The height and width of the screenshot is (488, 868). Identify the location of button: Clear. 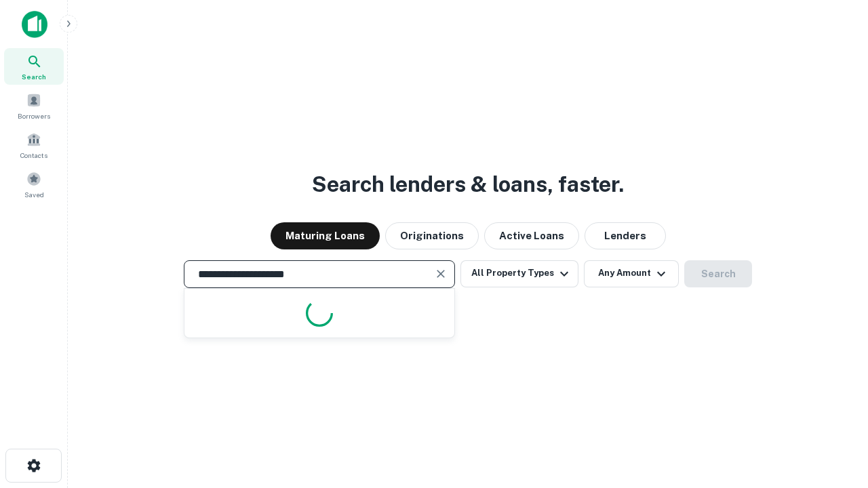
(441, 274).